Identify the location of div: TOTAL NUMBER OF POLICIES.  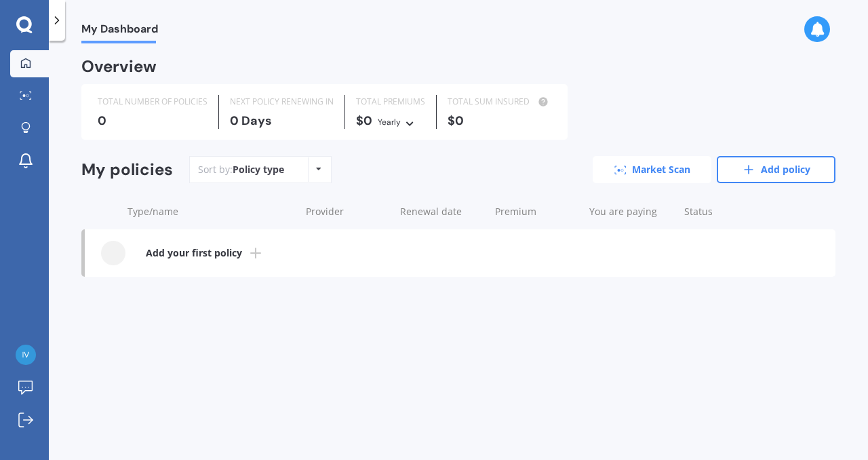
(153, 101).